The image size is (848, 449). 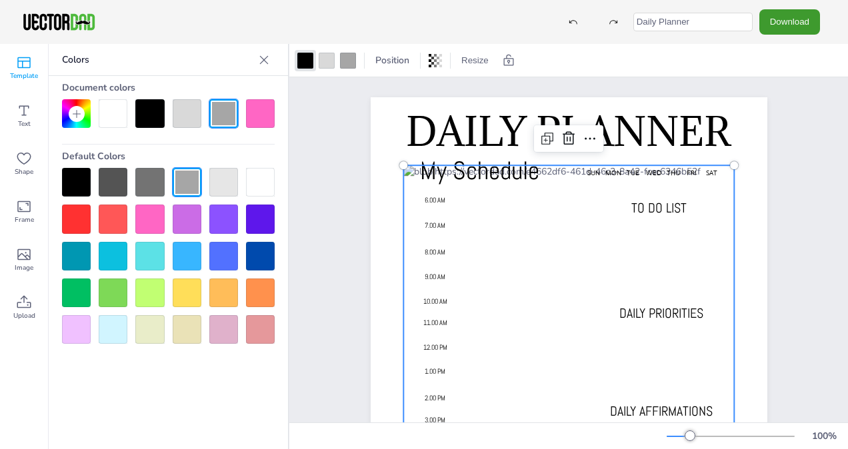 I want to click on span: DAILY PRIORITIES, so click(x=661, y=313).